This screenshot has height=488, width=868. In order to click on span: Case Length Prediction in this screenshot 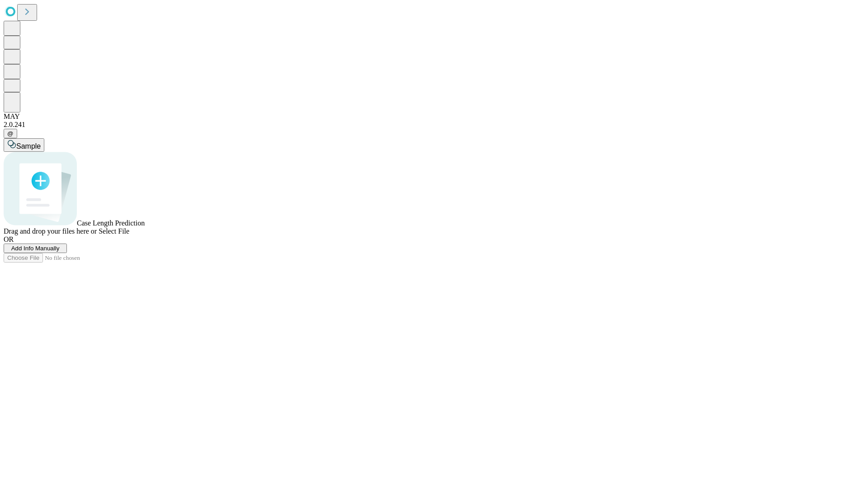, I will do `click(111, 223)`.